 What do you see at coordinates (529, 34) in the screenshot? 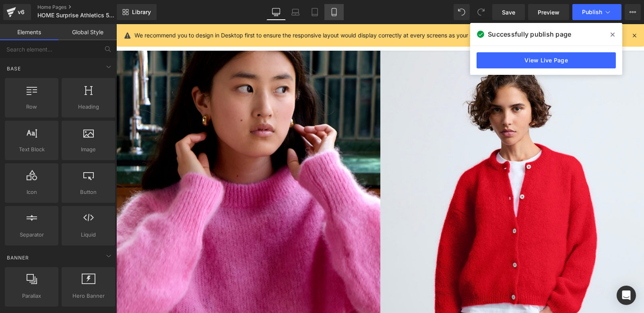
I see `span: Successfully publish page` at bounding box center [529, 34].